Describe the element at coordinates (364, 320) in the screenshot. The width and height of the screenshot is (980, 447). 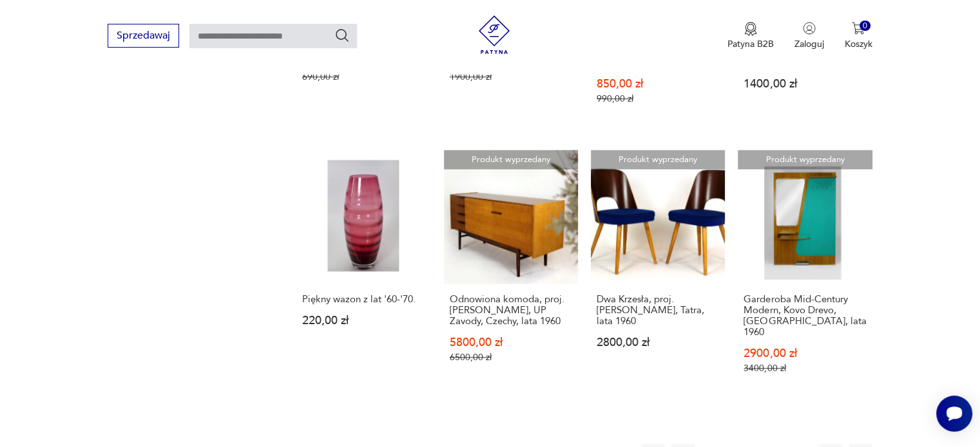
I see `p: 220,00 zł` at that location.